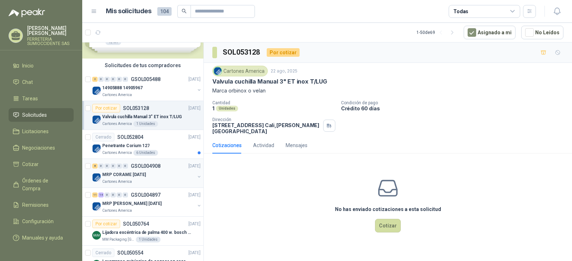  Describe the element at coordinates (240, 71) in the screenshot. I see `div: Cartones America` at that location.